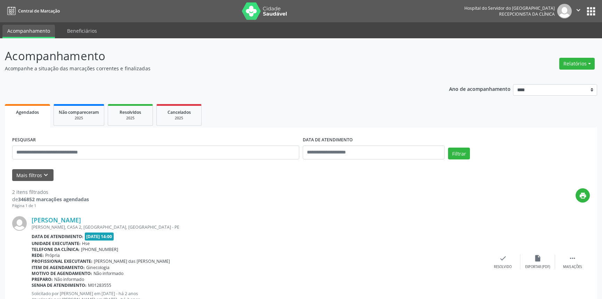  I want to click on strong: 346852 marcações agendadas, so click(54, 199).